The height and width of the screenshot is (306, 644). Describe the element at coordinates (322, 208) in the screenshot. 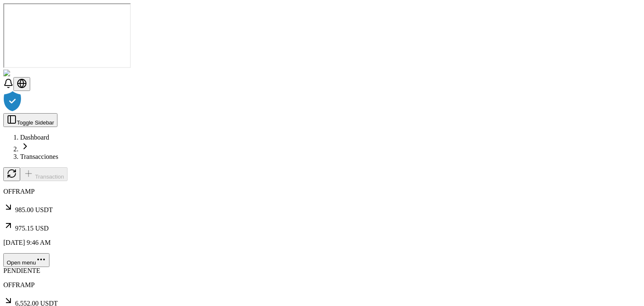

I see `p: 985.00 USDT` at that location.